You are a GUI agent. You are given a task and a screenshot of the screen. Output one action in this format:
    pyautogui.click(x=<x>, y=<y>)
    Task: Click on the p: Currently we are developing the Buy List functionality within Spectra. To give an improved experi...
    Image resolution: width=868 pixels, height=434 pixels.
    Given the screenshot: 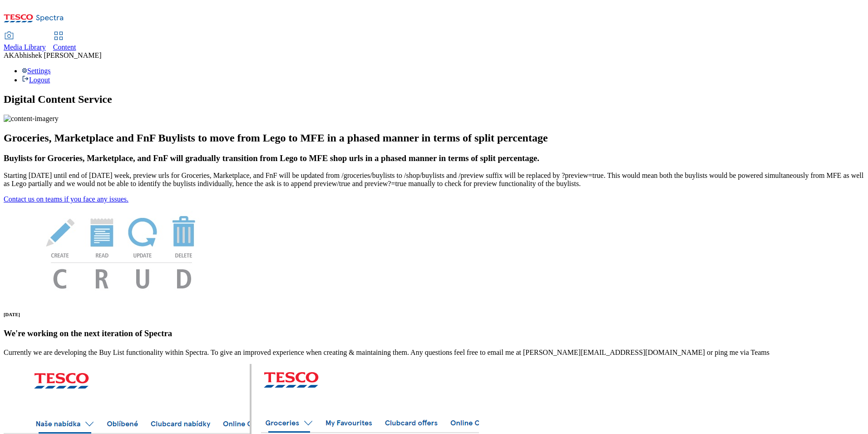 What is the action you would take?
    pyautogui.click(x=434, y=352)
    